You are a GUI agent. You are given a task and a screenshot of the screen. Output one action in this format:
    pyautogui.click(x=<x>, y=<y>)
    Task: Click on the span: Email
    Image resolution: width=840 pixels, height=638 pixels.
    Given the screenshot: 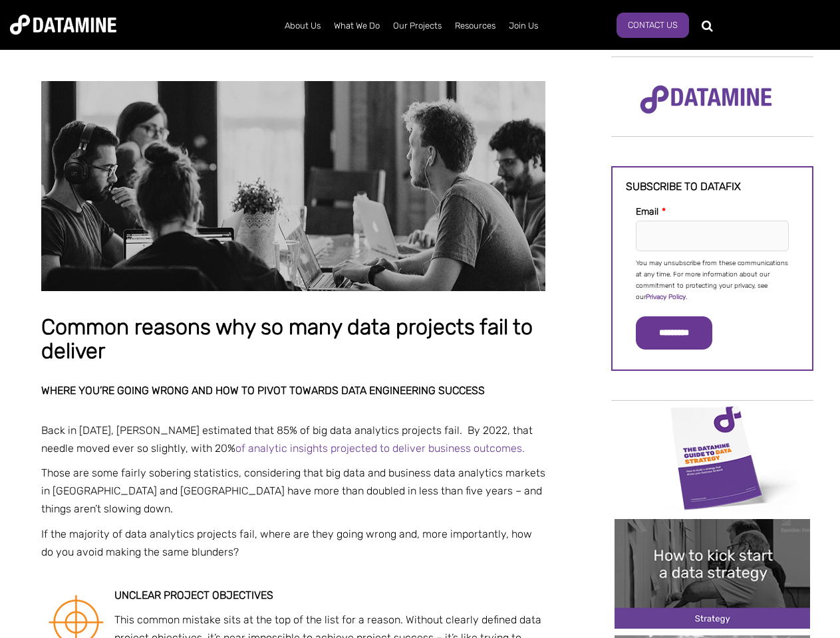 What is the action you would take?
    pyautogui.click(x=647, y=211)
    